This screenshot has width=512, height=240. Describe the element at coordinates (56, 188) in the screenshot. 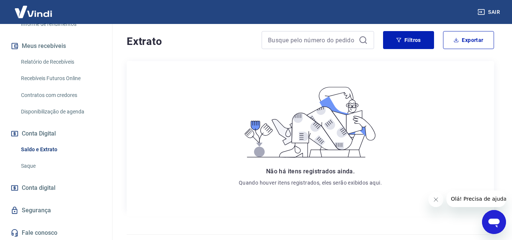

I see `a: Conta digital` at that location.